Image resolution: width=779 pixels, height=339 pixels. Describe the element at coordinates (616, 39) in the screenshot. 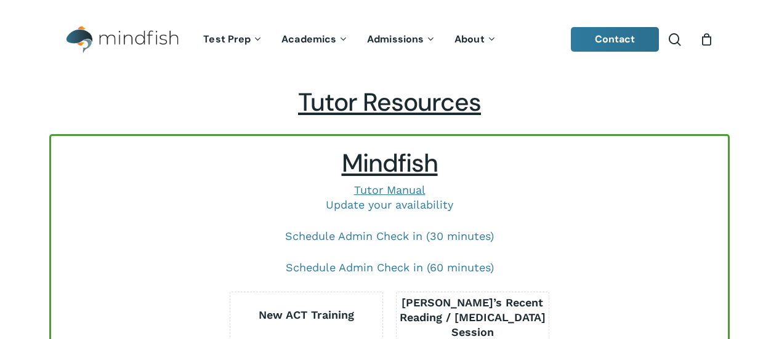

I see `a: Contact` at that location.